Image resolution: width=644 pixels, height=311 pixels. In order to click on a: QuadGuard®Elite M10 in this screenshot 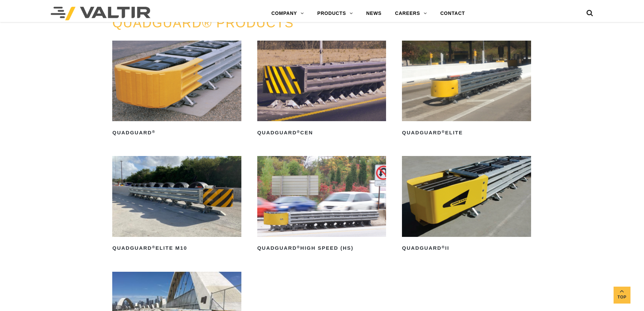, I will do `click(176, 205)`.